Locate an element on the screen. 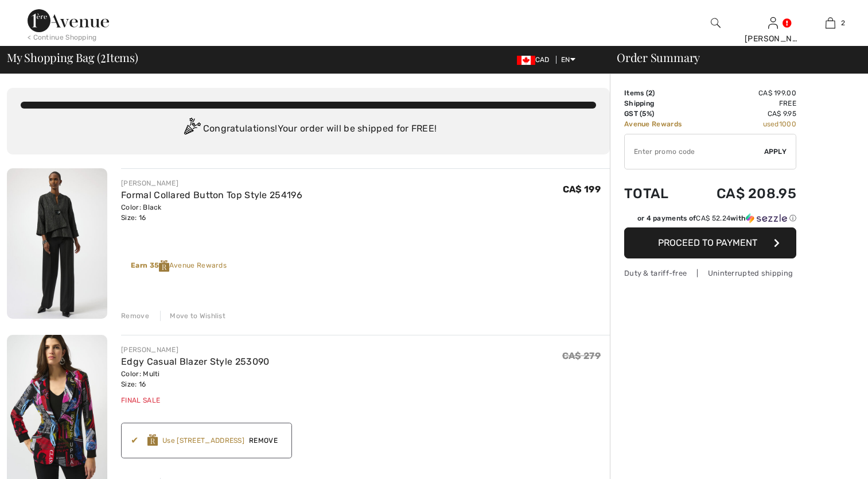 This screenshot has height=479, width=868. td: used is located at coordinates (747, 124).